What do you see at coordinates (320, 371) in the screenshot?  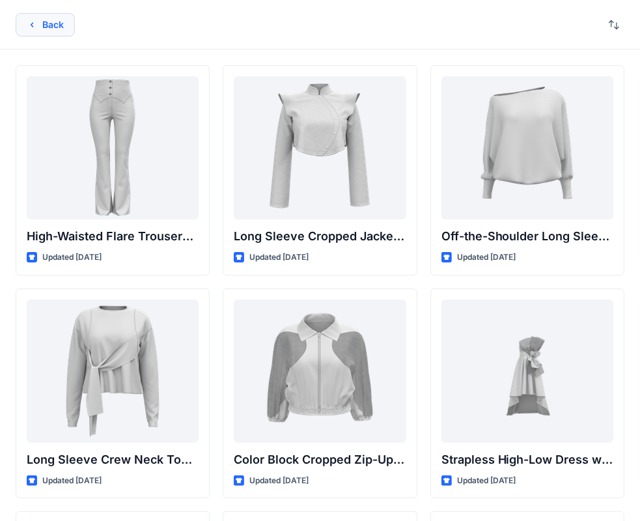 I see `a: Color Block Cropped Zip-Up Jacket with Sheer Sleeves` at bounding box center [320, 371].